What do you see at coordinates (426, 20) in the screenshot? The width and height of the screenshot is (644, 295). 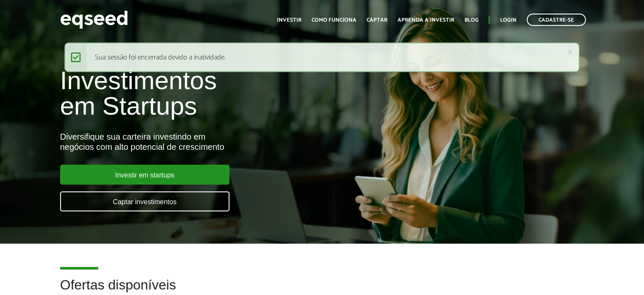 I see `a: Aprenda a investir` at bounding box center [426, 20].